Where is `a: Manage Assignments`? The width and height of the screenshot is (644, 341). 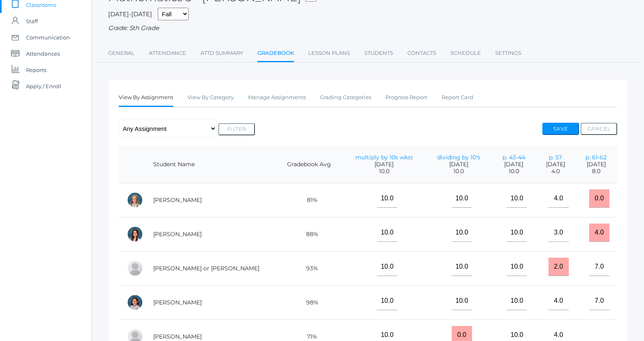 a: Manage Assignments is located at coordinates (277, 97).